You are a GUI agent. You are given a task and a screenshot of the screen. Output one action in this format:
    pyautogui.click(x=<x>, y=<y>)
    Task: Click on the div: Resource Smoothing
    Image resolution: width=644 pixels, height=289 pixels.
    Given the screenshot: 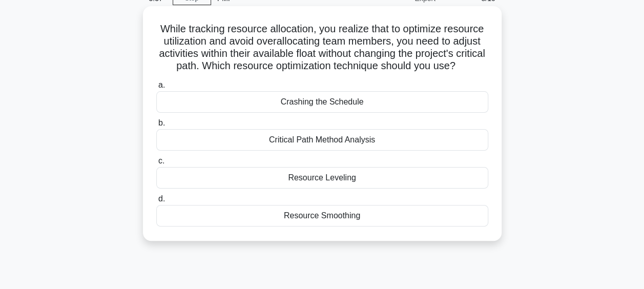 What is the action you would take?
    pyautogui.click(x=322, y=216)
    